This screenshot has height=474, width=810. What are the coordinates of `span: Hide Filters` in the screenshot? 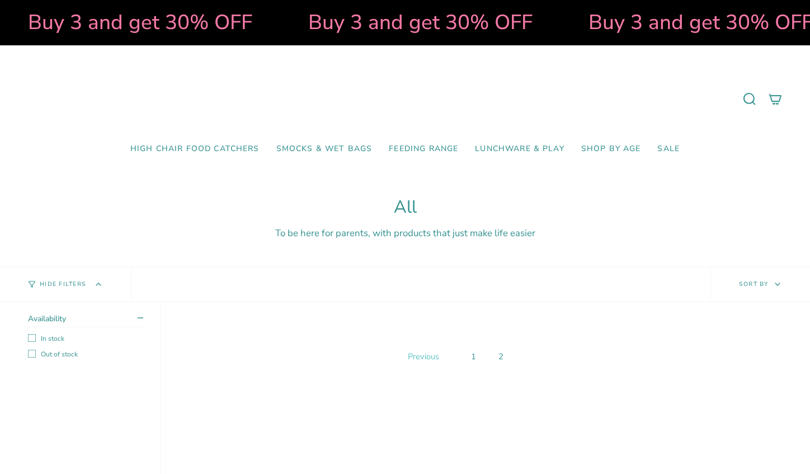 It's located at (63, 284).